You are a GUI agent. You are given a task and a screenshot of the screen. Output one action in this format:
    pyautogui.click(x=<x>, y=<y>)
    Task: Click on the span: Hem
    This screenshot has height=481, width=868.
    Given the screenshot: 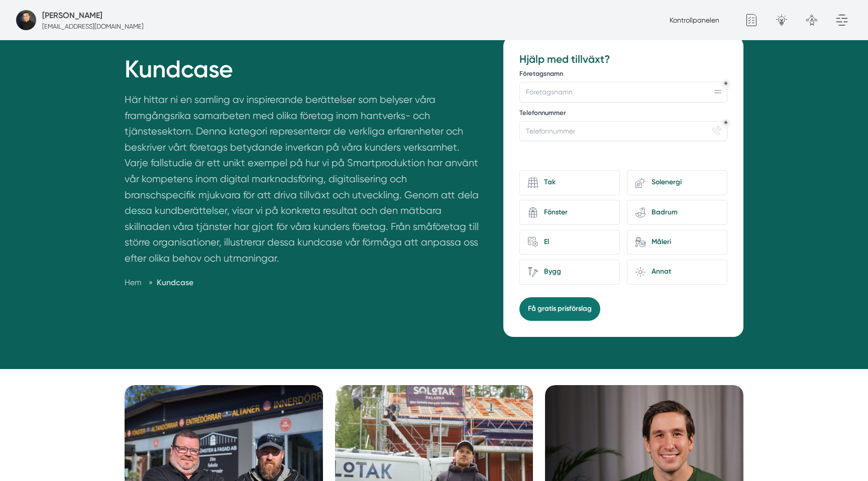 What is the action you would take?
    pyautogui.click(x=133, y=282)
    